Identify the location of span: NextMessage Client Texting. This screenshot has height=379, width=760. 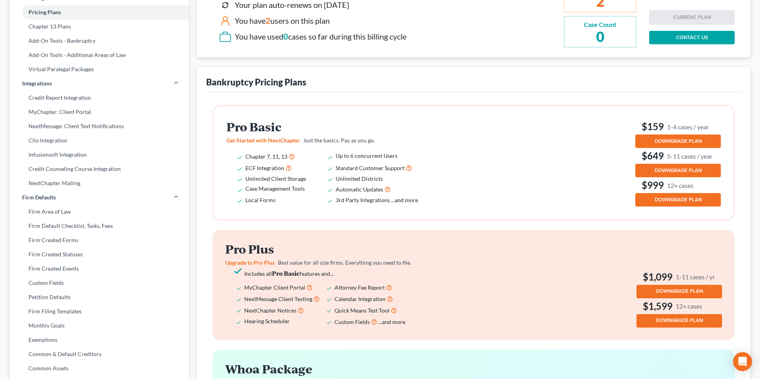
(278, 299).